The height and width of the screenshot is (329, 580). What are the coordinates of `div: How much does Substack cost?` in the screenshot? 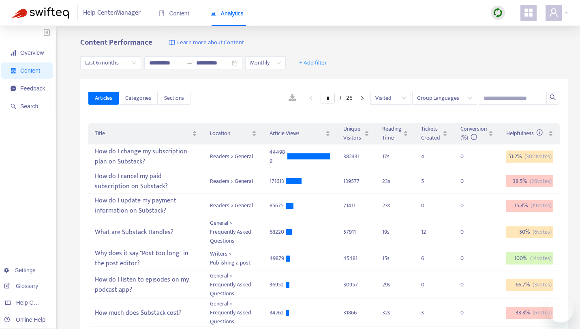 It's located at (145, 312).